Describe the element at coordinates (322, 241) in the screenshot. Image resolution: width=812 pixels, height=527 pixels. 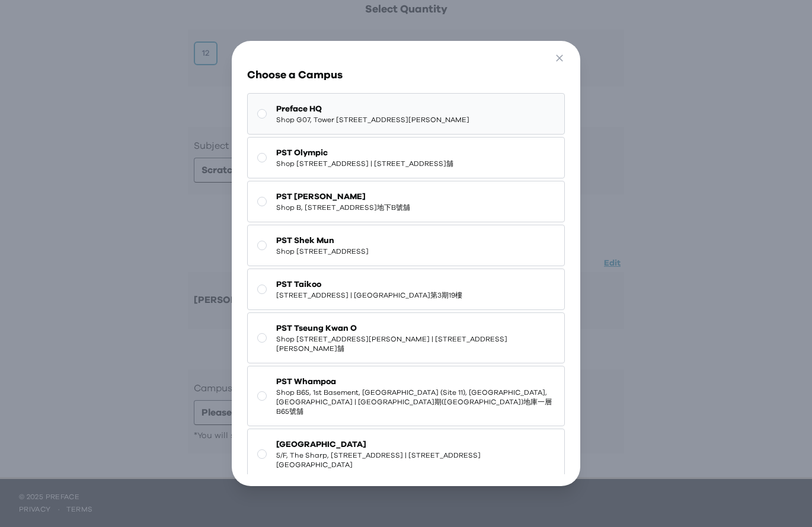
I see `span: PST Shek Mun` at that location.